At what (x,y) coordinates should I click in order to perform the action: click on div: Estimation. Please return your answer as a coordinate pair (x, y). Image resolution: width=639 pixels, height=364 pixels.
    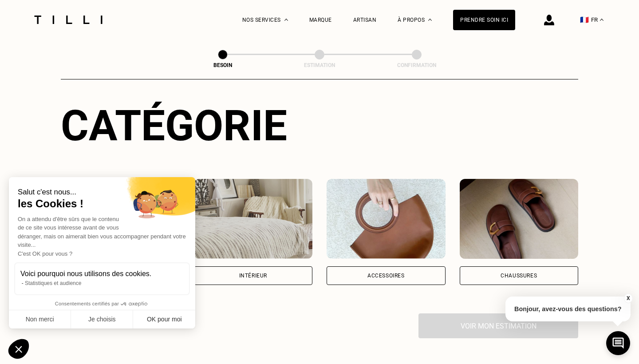
    Looking at the image, I should click on (319, 65).